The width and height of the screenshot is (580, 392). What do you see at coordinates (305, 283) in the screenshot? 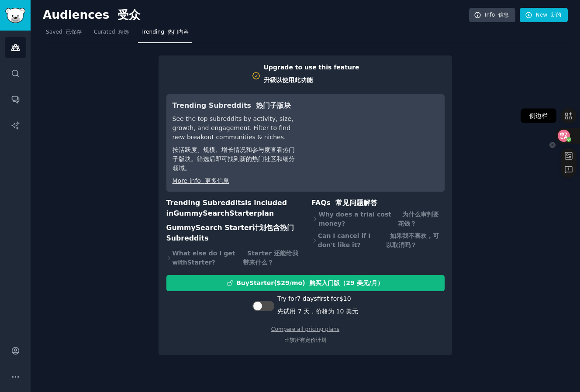
I see `button: BuyStarter($29/mo) 购买入门版（29 美元/月）` at bounding box center [305, 283].